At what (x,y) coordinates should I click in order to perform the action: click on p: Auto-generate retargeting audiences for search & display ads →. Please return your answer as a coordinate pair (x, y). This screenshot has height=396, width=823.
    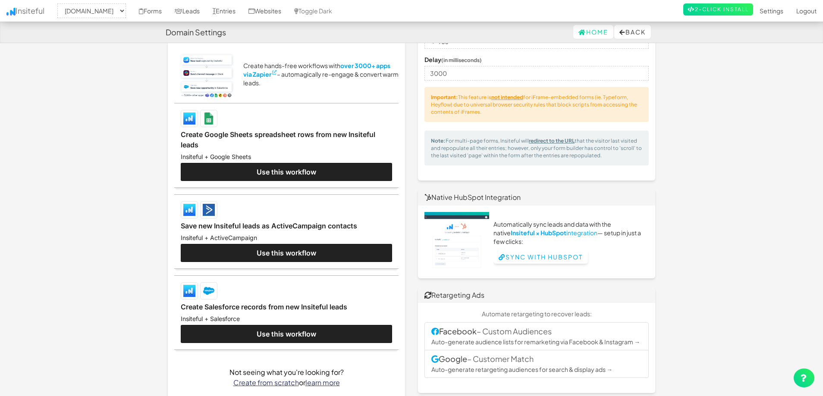
    Looking at the image, I should click on (537, 370).